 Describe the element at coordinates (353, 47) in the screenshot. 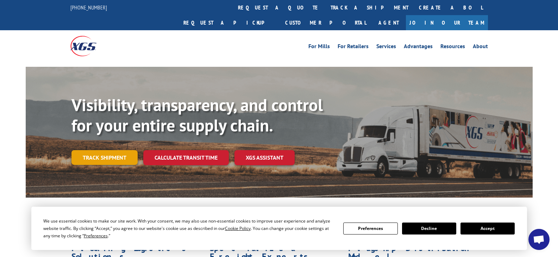

I see `a: For Retailers` at that location.